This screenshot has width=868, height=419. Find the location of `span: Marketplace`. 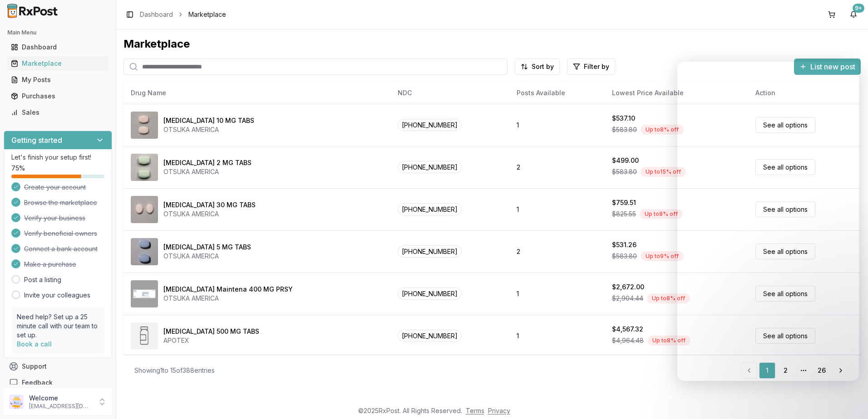

span: Marketplace is located at coordinates (207, 15).